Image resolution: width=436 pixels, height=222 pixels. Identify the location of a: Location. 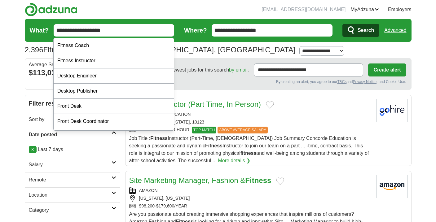
(72, 195).